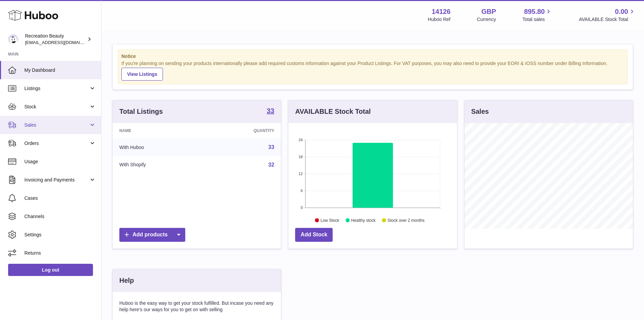 This screenshot has height=320, width=644. What do you see at coordinates (61, 162) in the screenshot?
I see `span: Usage` at bounding box center [61, 162].